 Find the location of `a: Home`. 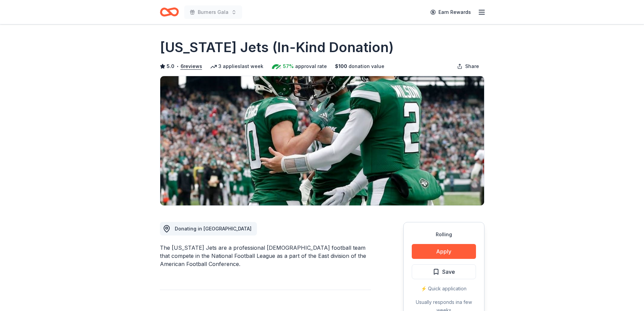

a: Home is located at coordinates (169, 12).